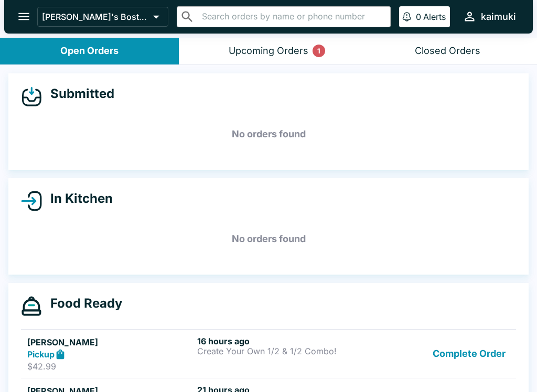 The image size is (537, 392). Describe the element at coordinates (110, 366) in the screenshot. I see `p: $42.99` at that location.